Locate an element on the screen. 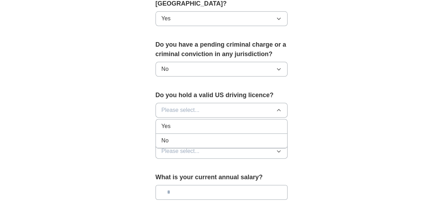 The height and width of the screenshot is (208, 443). button: Yes is located at coordinates (222, 19).